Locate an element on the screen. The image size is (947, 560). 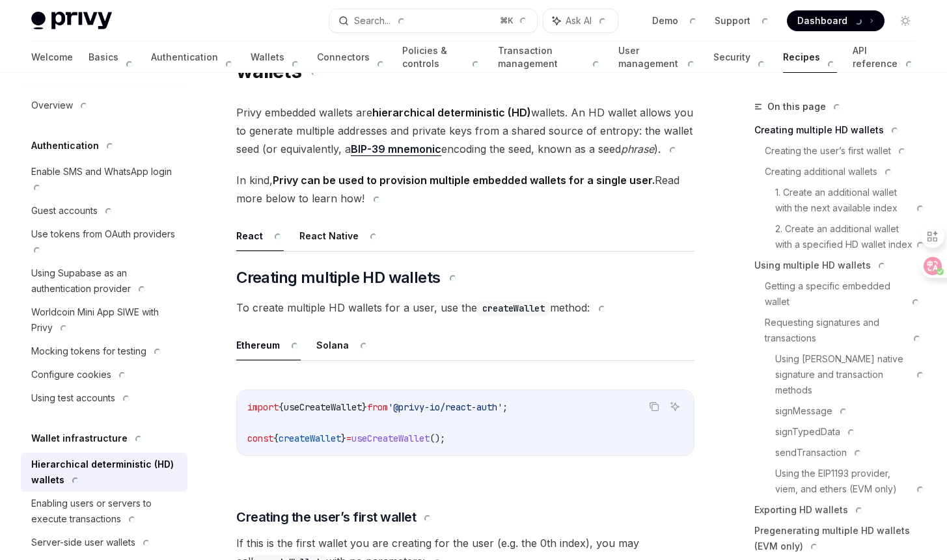
a: 2. Create an additional wallet with a specified HD wallet index is located at coordinates (851, 237).